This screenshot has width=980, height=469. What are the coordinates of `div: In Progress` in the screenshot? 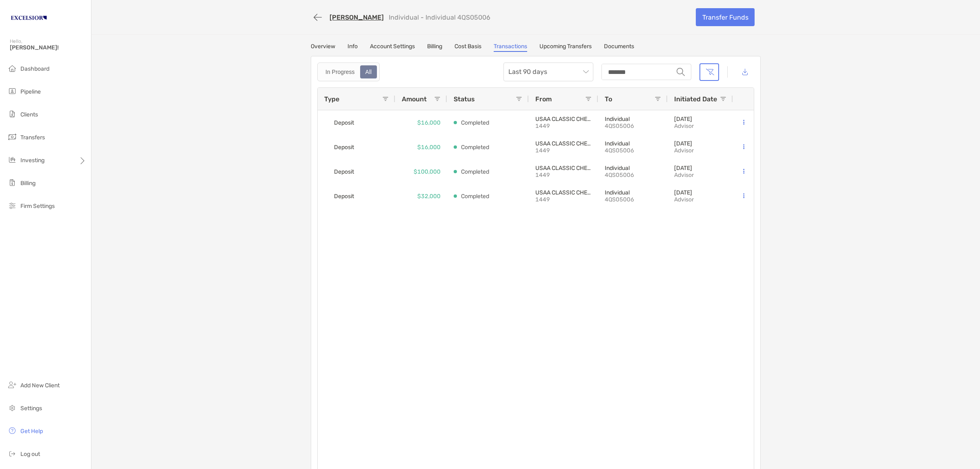 It's located at (340, 72).